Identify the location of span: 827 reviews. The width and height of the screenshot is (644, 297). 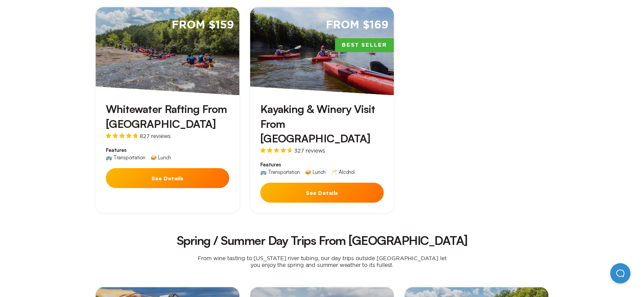
(155, 136).